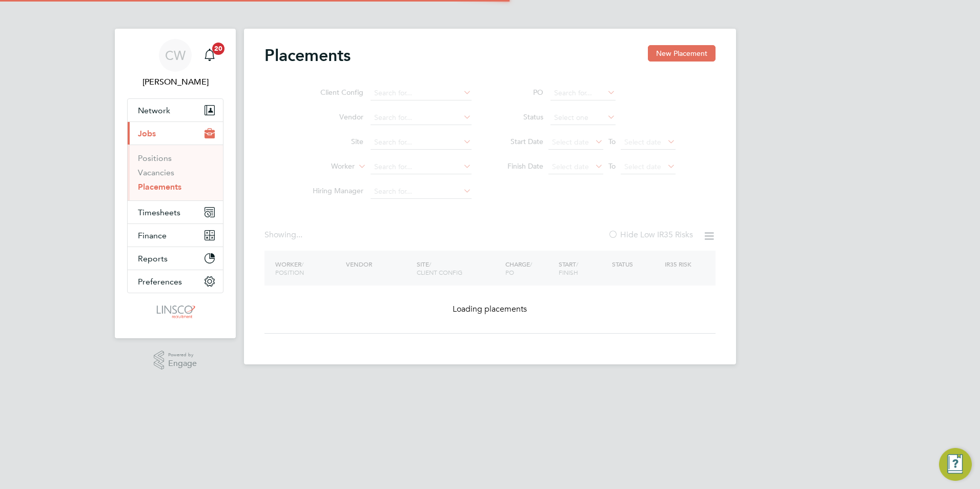 This screenshot has height=489, width=980. What do you see at coordinates (159, 186) in the screenshot?
I see `a: Placements` at bounding box center [159, 186].